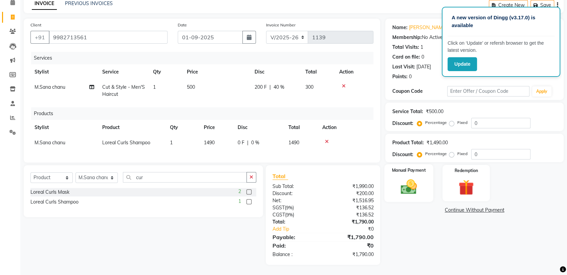 This screenshot has width=567, height=275. Describe the element at coordinates (261, 87) in the screenshot. I see `span: 200 F` at that location.